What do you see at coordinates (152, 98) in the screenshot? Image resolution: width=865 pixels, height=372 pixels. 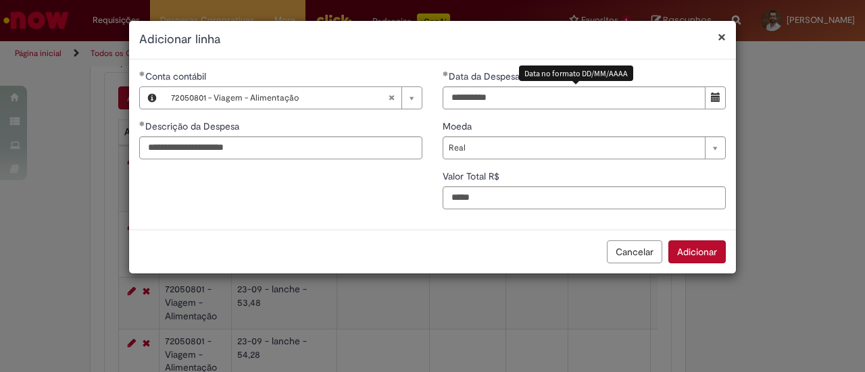 I see `button: Conta contábil, Visualizar este registro 72050801 - Viagem - Alimentação` at bounding box center [152, 98].